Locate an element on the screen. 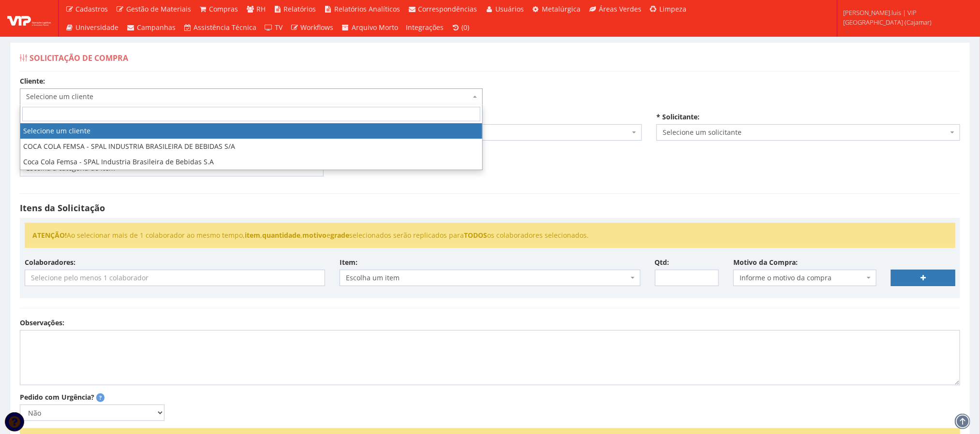 The width and height of the screenshot is (980, 434). label: Observações: is located at coordinates (42, 323).